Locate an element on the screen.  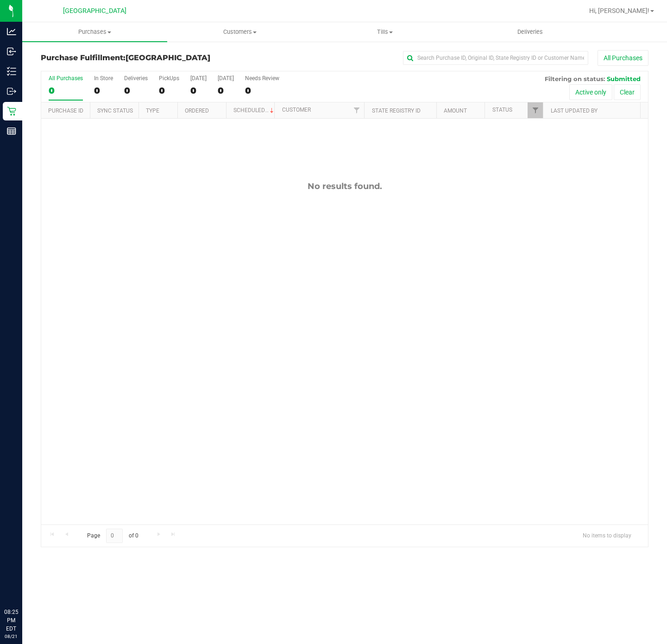
button: Active only is located at coordinates (591, 92).